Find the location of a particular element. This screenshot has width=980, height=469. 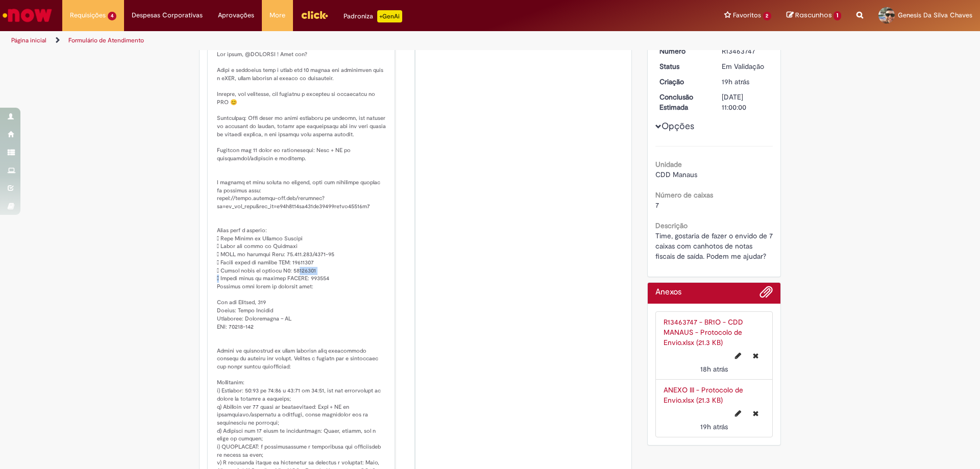

span: Favoritos is located at coordinates (746, 15).